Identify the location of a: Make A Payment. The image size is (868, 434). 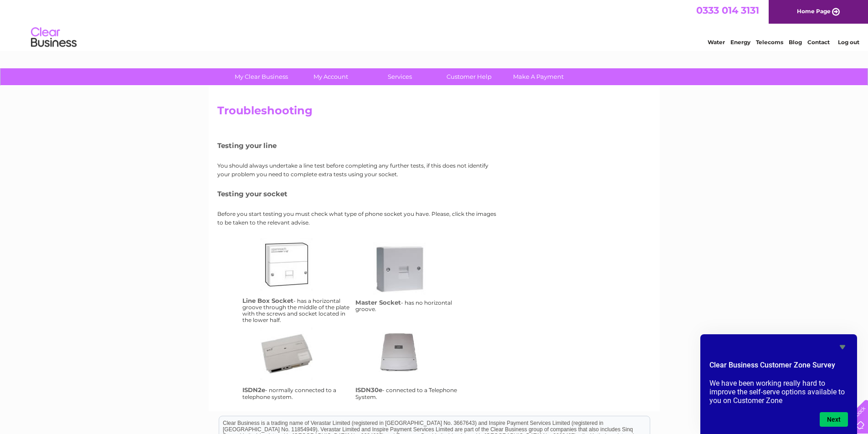
(538, 76).